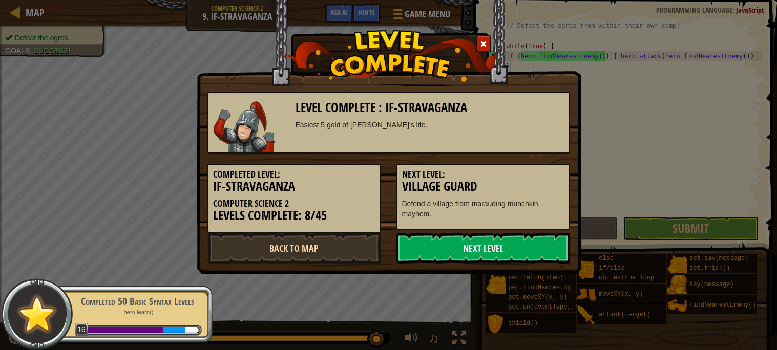 This screenshot has height=350, width=777. Describe the element at coordinates (294, 216) in the screenshot. I see `h3: Levels Complete: 8/45` at that location.